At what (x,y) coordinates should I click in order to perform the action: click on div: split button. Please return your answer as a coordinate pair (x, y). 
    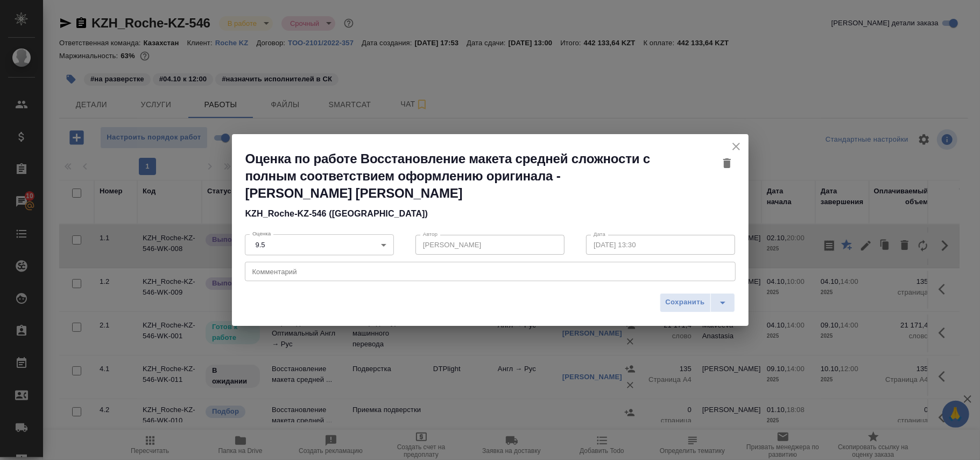
    Looking at the image, I should click on (698, 303).